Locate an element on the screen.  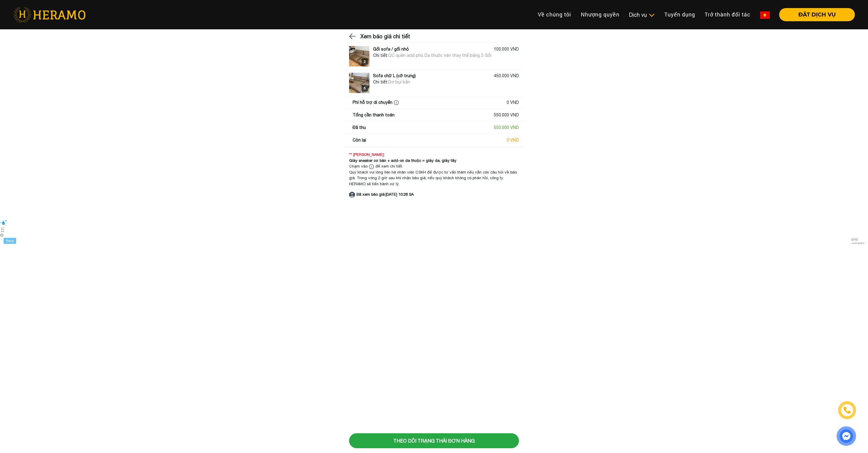
div: 2 is located at coordinates (365, 62).